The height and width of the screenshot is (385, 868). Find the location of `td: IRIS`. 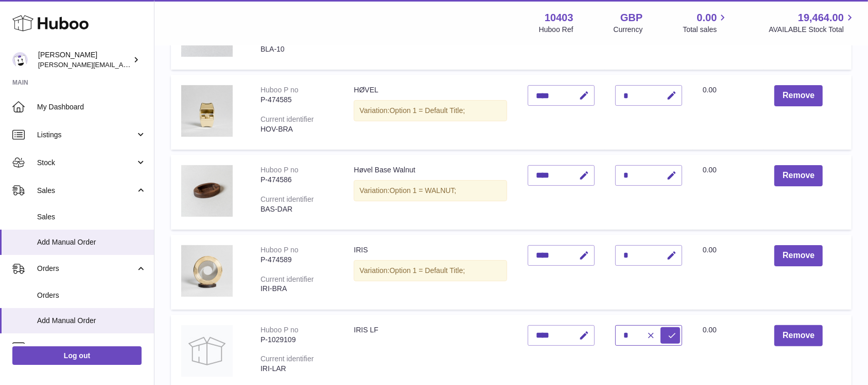

td: IRIS is located at coordinates (430, 272).